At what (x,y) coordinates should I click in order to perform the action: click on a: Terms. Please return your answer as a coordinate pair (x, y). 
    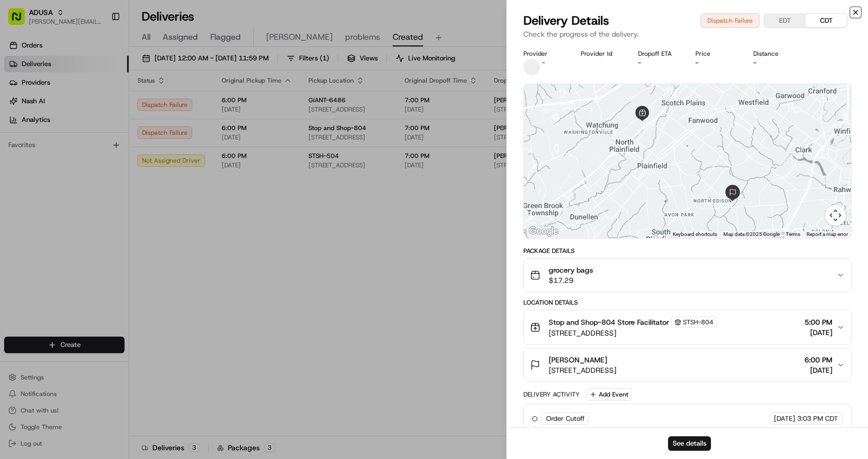
    Looking at the image, I should click on (793, 234).